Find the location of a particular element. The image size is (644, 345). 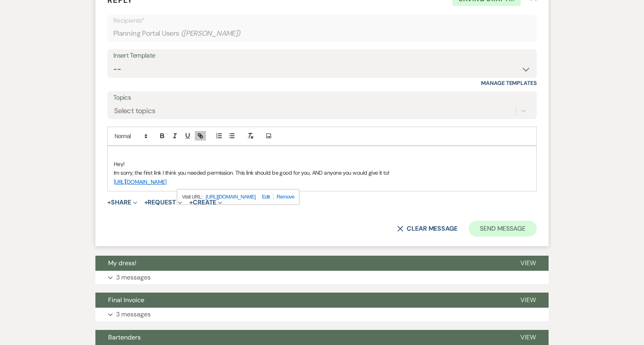

button: Share is located at coordinates (122, 202).